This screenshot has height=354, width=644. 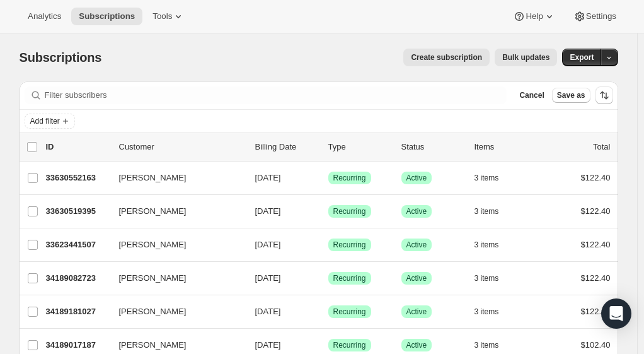 What do you see at coordinates (571, 96) in the screenshot?
I see `button: Save as` at bounding box center [571, 96].